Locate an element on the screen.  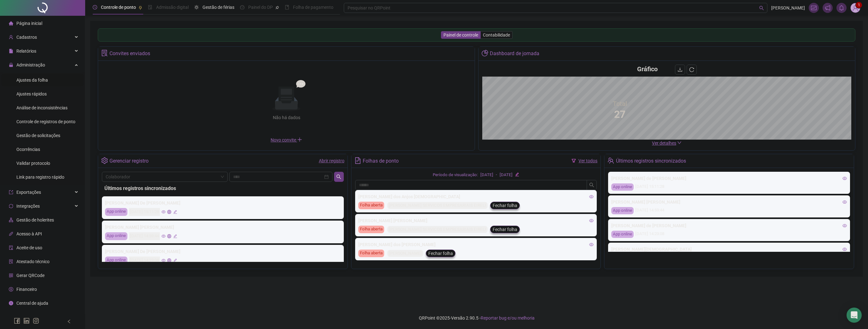
span: clock-circle is located at coordinates (95, 7).